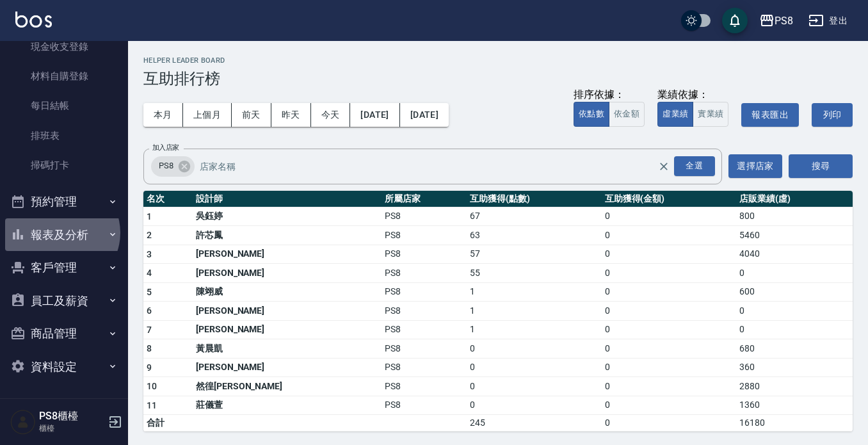 The height and width of the screenshot is (445, 868). I want to click on button: save, so click(735, 21).